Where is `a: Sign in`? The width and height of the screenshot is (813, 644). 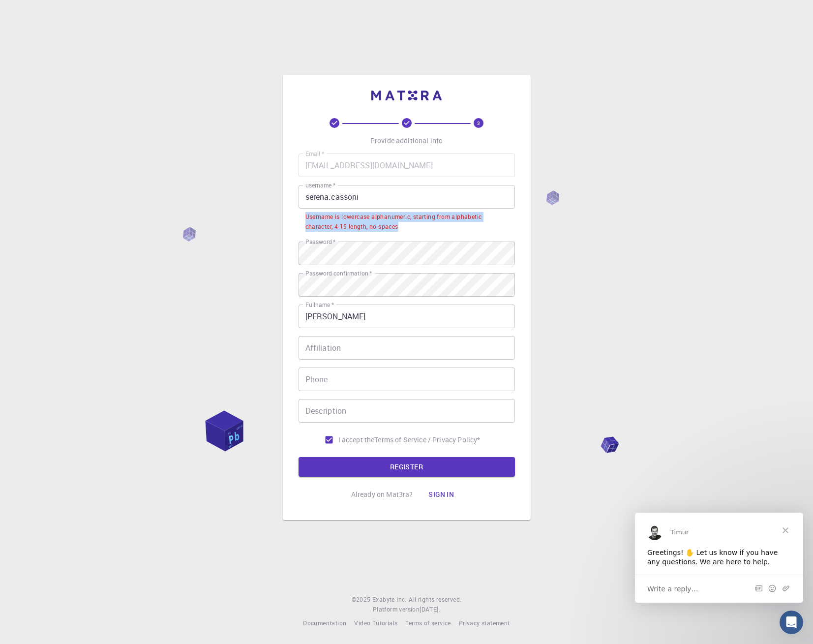 a: Sign in is located at coordinates (441, 494).